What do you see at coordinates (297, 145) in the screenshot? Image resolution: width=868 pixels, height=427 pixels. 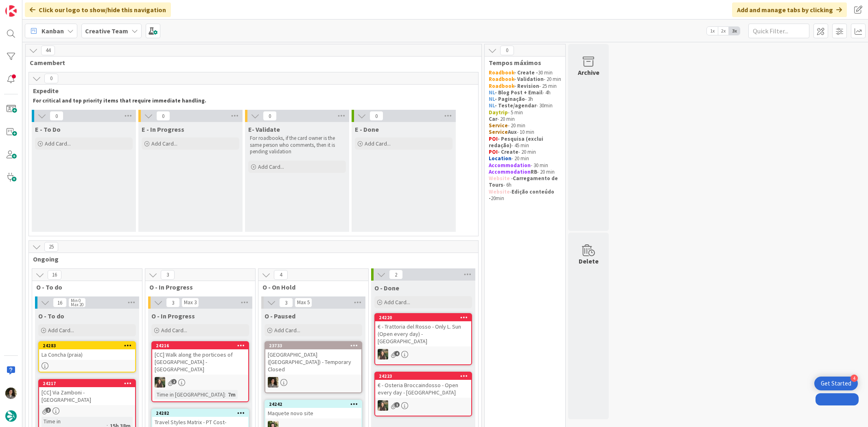 I see `p: For roadbooks, if the card owner is the same person who comments, then it is pending validation` at bounding box center [297, 145].